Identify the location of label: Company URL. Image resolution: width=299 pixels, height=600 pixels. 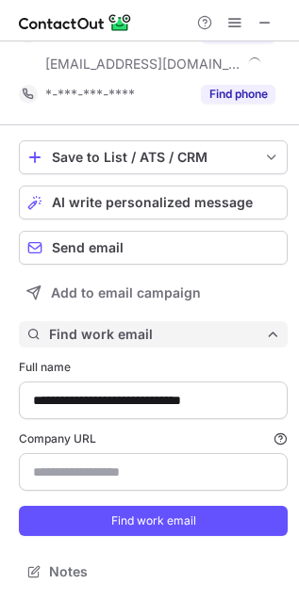
(153, 439).